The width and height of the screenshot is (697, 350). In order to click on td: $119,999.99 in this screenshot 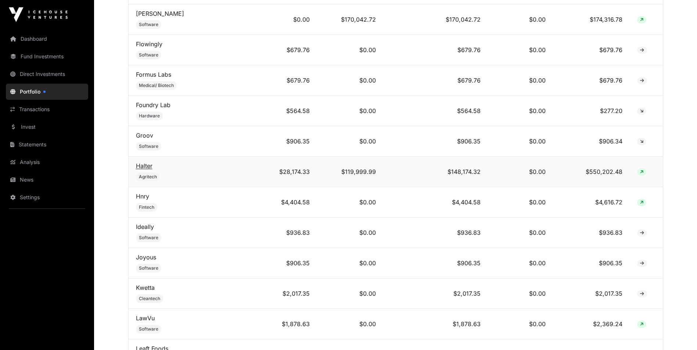, I will do `click(350, 172)`.